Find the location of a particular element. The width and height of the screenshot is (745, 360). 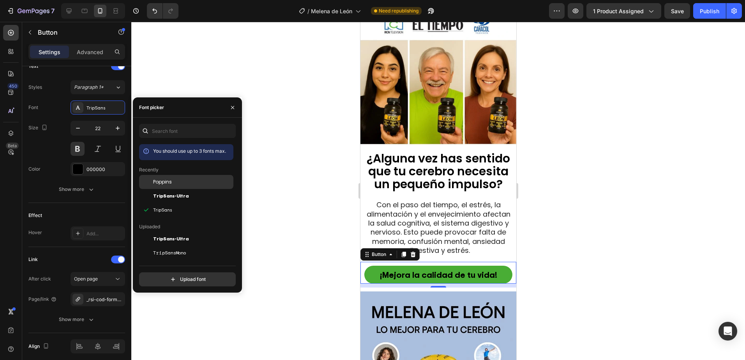

div: Align is located at coordinates (39, 346).